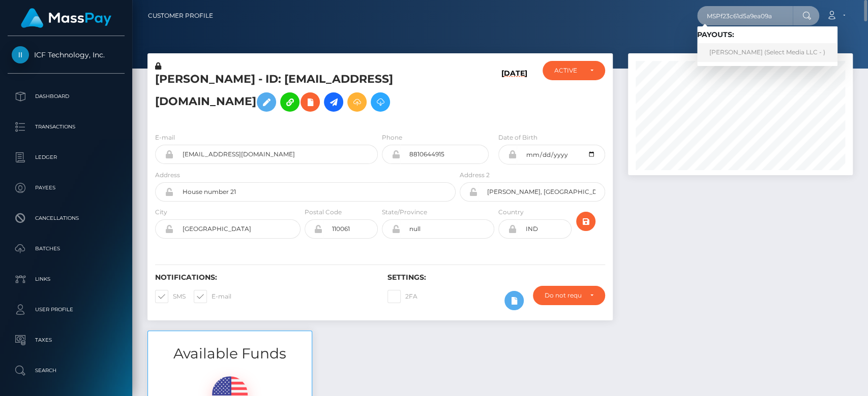 The height and width of the screenshot is (396, 868). What do you see at coordinates (66, 371) in the screenshot?
I see `p: Search` at bounding box center [66, 371].